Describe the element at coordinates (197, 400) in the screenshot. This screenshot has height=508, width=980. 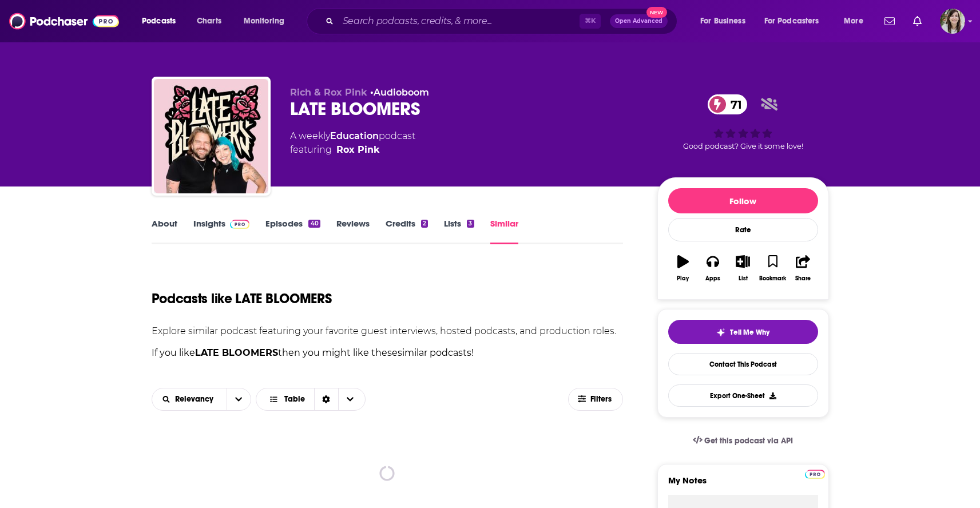
I see `span: Relevancy` at that location.